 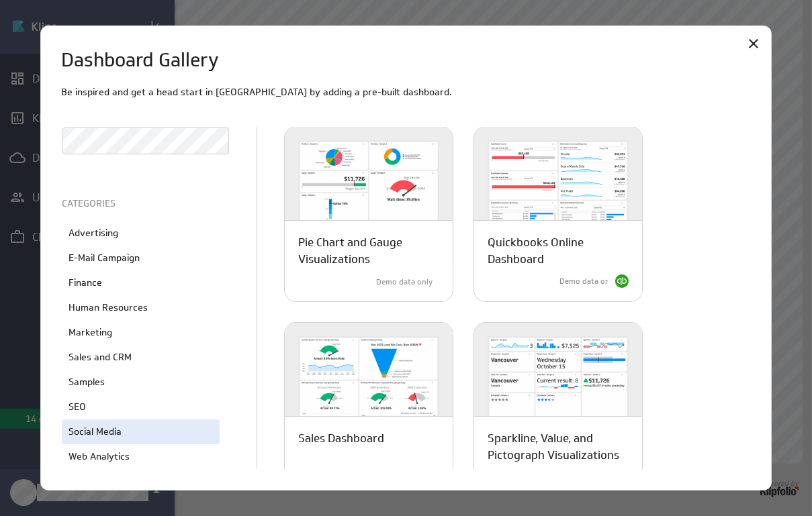 What do you see at coordinates (142, 204) in the screenshot?
I see `p: CATEGORIES` at bounding box center [142, 204].